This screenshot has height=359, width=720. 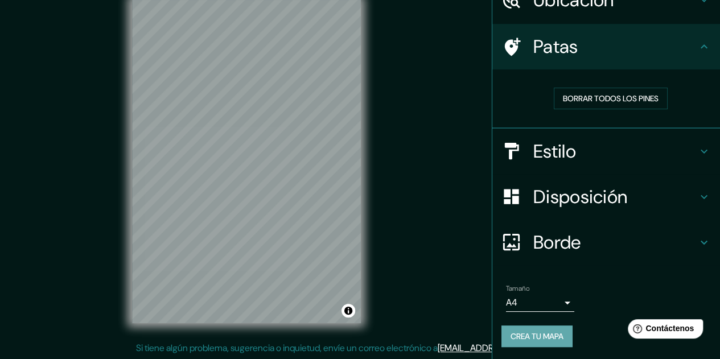 What do you see at coordinates (557, 243) in the screenshot?
I see `font: Borde` at bounding box center [557, 243].